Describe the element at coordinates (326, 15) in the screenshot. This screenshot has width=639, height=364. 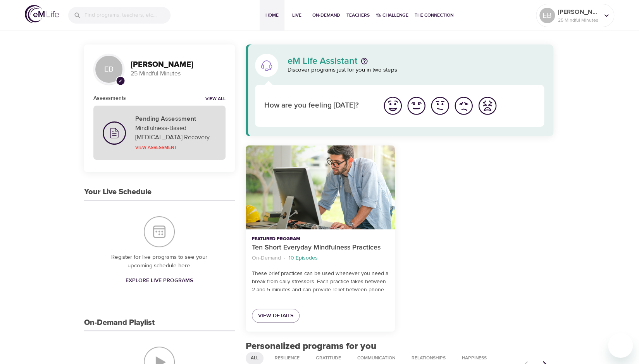
I see `span: On-Demand` at that location.